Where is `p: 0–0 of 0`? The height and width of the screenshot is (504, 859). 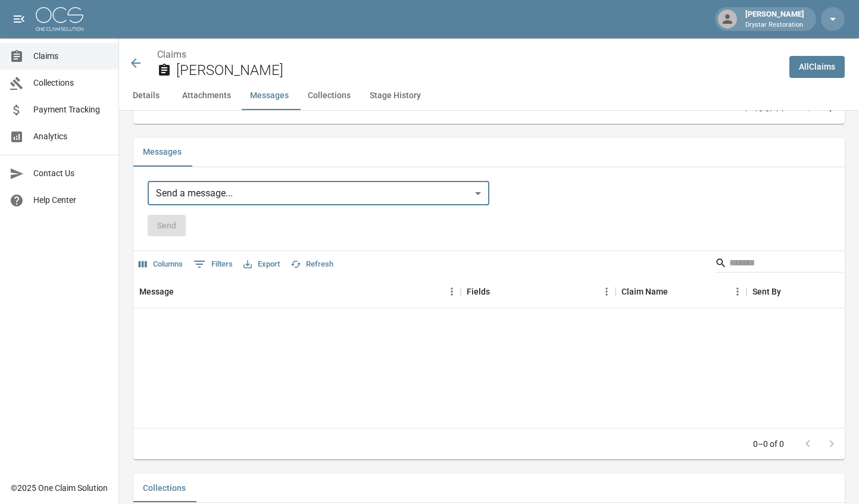 p: 0–0 of 0 is located at coordinates (769, 444).